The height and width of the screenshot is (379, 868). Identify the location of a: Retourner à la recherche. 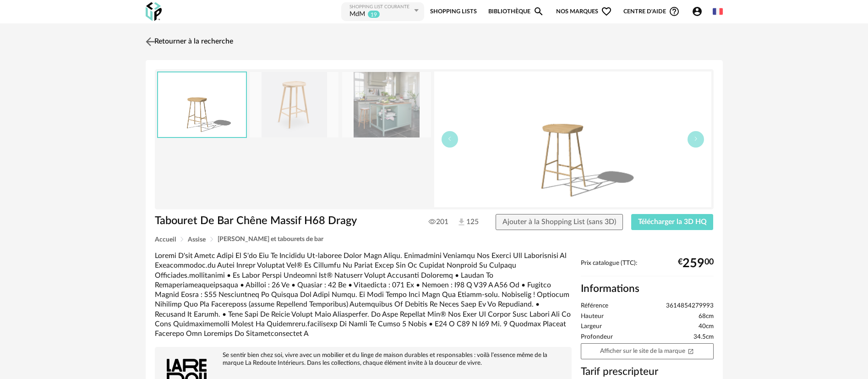
(188, 42).